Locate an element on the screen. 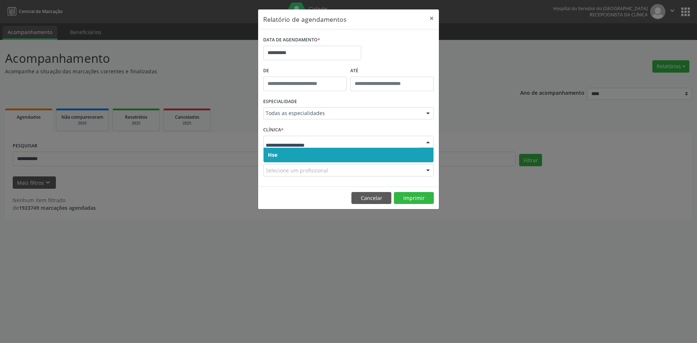 The image size is (697, 343). label: ESPECIALIDADE is located at coordinates (280, 102).